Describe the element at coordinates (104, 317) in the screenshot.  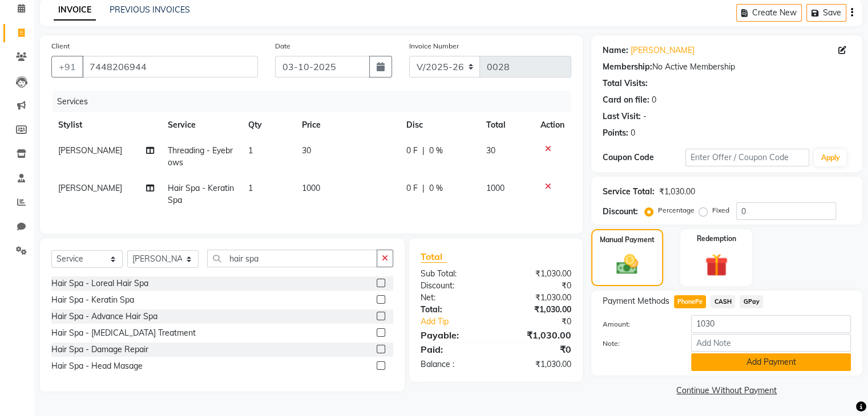
I see `div: Hair Spa - Advance Hair Spa` at that location.